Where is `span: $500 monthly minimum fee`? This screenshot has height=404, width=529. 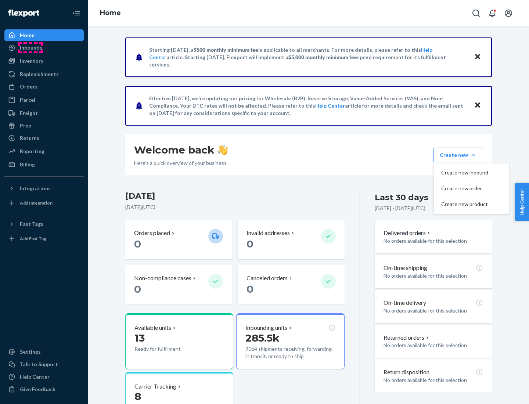
span: $500 monthly minimum fee is located at coordinates (226, 50).